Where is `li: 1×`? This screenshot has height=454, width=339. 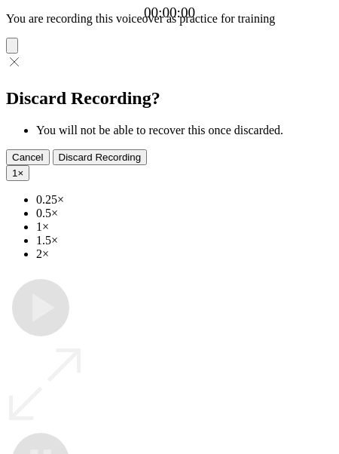 li: 1× is located at coordinates (185, 227).